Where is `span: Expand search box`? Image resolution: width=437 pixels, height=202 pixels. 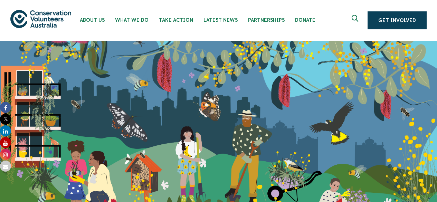
span: Expand search box is located at coordinates (355, 20).